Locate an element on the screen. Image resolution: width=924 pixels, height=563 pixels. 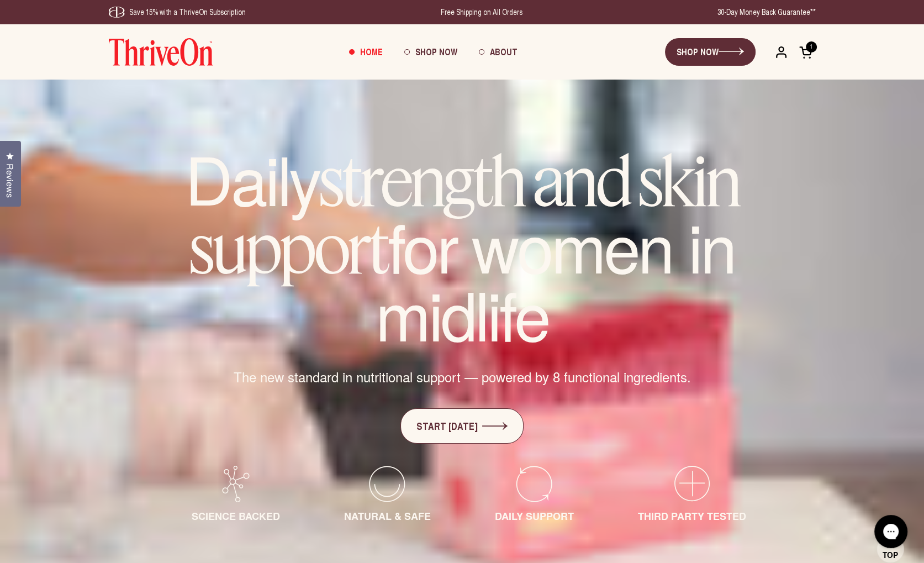
a: Home is located at coordinates (366, 52).